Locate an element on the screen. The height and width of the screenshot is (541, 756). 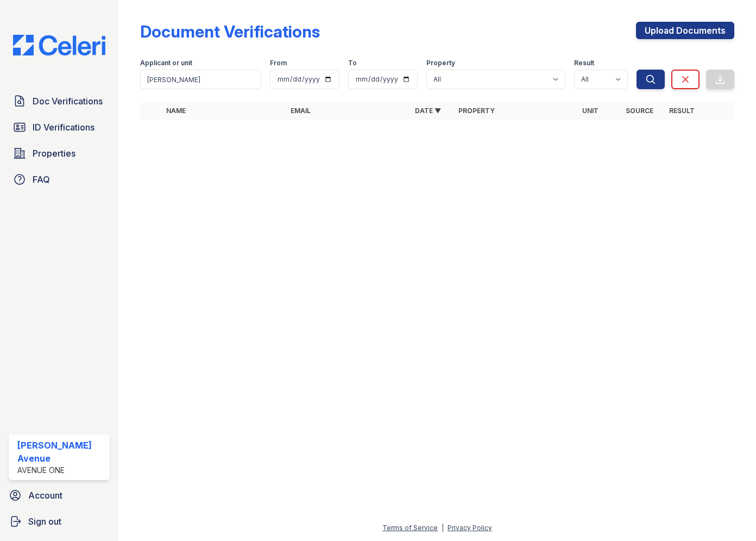
span: Account is located at coordinates (45, 495).